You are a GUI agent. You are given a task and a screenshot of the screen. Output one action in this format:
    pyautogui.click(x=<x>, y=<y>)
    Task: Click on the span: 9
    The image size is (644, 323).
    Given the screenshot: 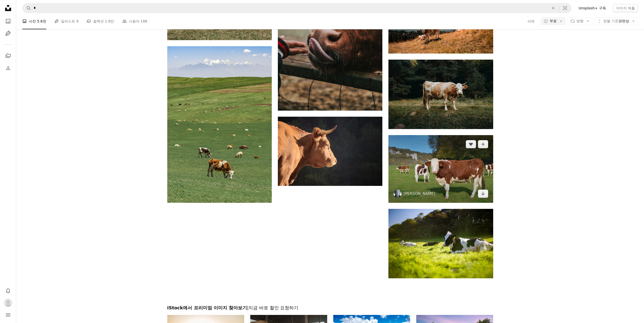 What is the action you would take?
    pyautogui.click(x=77, y=21)
    